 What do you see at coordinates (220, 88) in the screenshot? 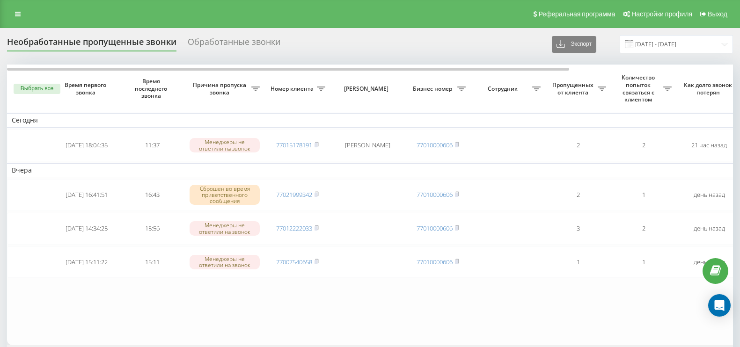
I see `span: Причина пропуска звонка` at bounding box center [220, 88].